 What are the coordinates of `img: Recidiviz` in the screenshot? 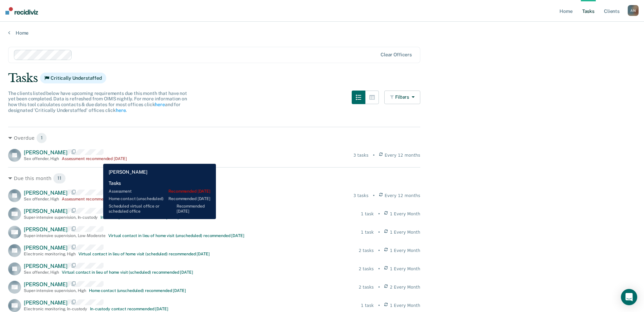 It's located at (22, 11).